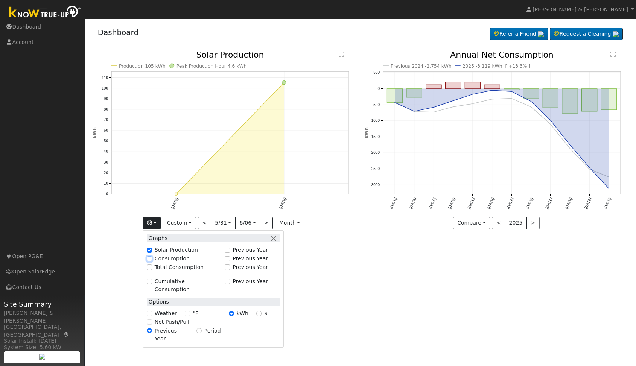 The height and width of the screenshot is (366, 636). What do you see at coordinates (230, 55) in the screenshot?
I see `text: Solar Production` at bounding box center [230, 55].